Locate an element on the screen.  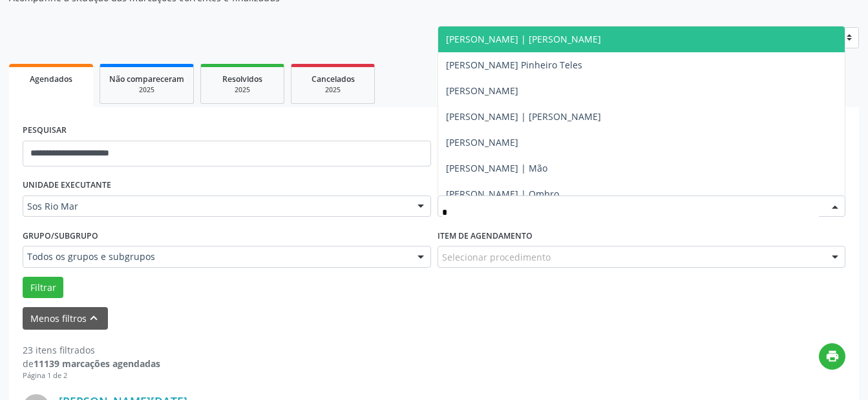
i: print is located at coordinates (832, 356).